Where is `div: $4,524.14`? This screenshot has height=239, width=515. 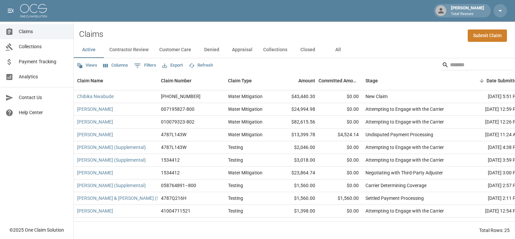 div: $4,524.14 is located at coordinates (340, 135).